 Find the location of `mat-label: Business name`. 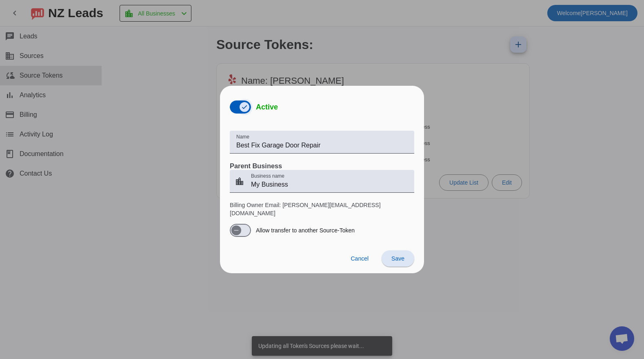

mat-label: Business name is located at coordinates (268, 176).